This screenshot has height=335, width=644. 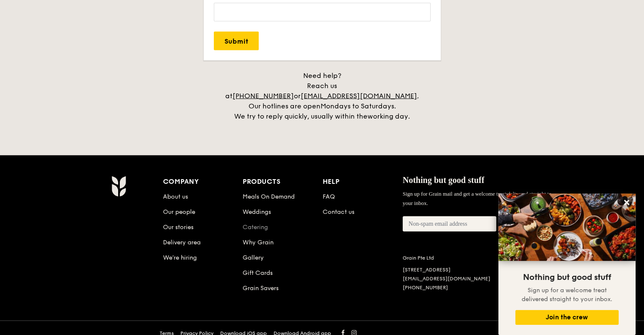 I want to click on a: FAQ, so click(x=329, y=197).